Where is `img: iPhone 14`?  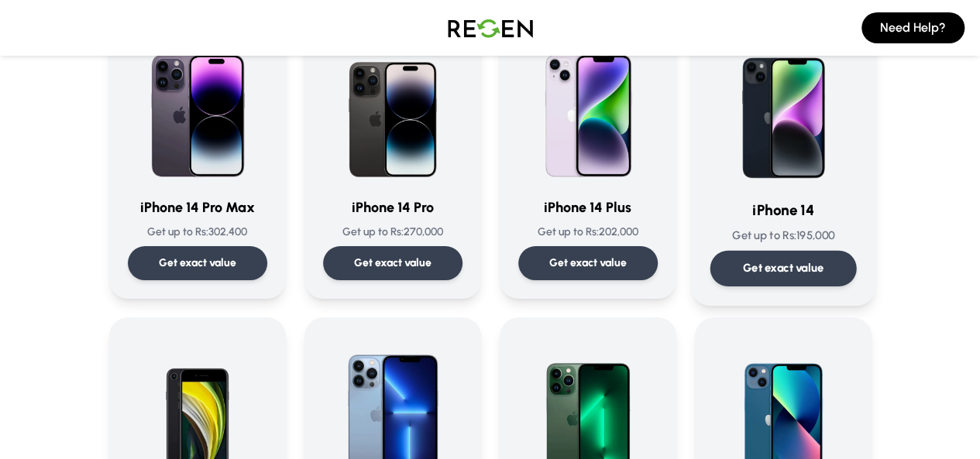
img: iPhone 14 is located at coordinates (782, 108).